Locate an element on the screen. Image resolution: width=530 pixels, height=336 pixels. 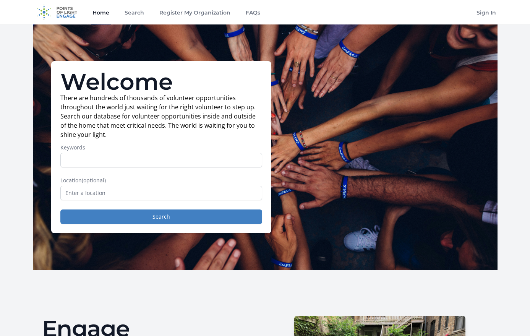
button: Search is located at coordinates (161, 217).